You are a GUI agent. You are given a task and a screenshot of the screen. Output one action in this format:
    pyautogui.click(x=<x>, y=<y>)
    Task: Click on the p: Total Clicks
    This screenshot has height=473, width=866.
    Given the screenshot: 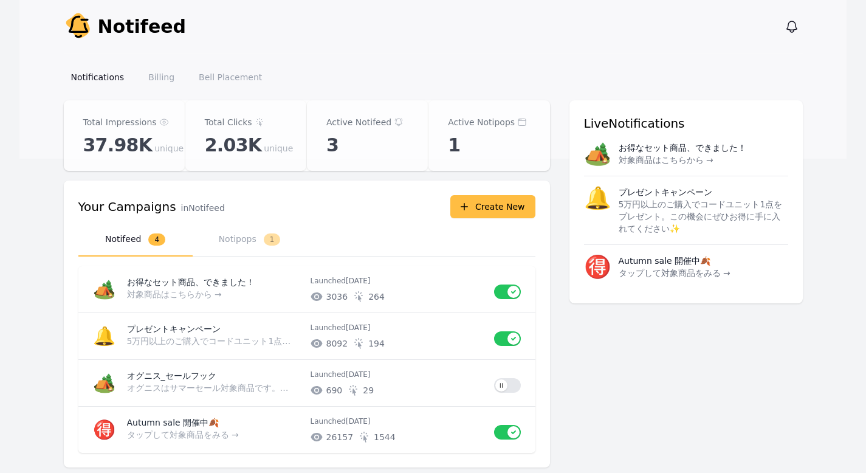 What is the action you would take?
    pyautogui.click(x=228, y=122)
    